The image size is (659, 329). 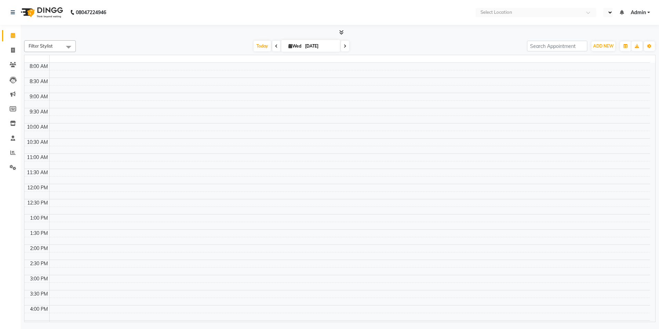 What do you see at coordinates (37, 172) in the screenshot?
I see `div: 11:30 AM` at bounding box center [37, 172].